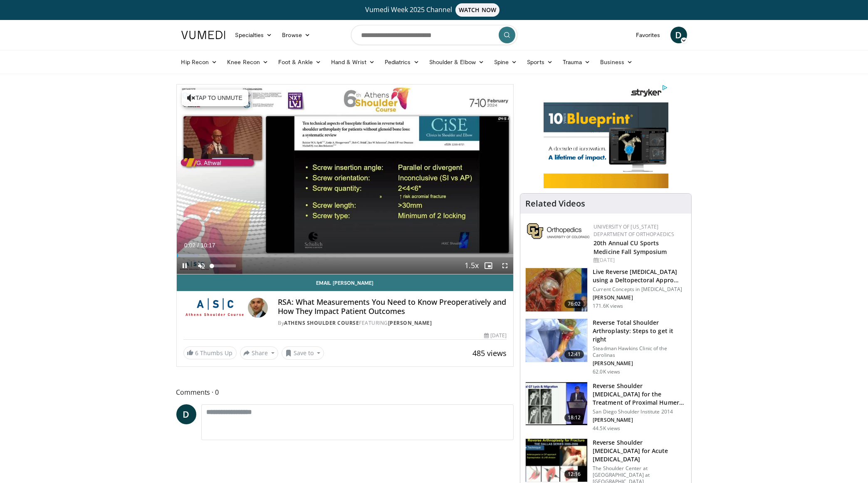 The width and height of the screenshot is (868, 483). I want to click on button: Save to, so click(303, 353).